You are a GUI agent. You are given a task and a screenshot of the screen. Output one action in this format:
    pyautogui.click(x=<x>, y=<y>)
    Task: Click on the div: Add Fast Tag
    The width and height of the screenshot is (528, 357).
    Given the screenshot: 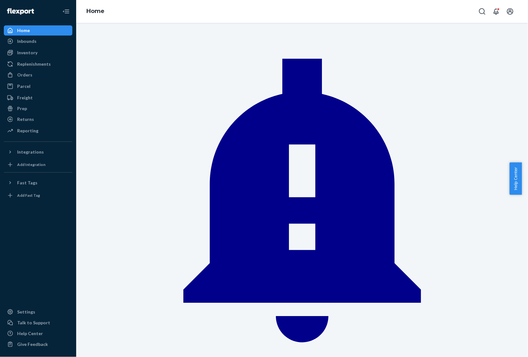 What is the action you would take?
    pyautogui.click(x=29, y=195)
    